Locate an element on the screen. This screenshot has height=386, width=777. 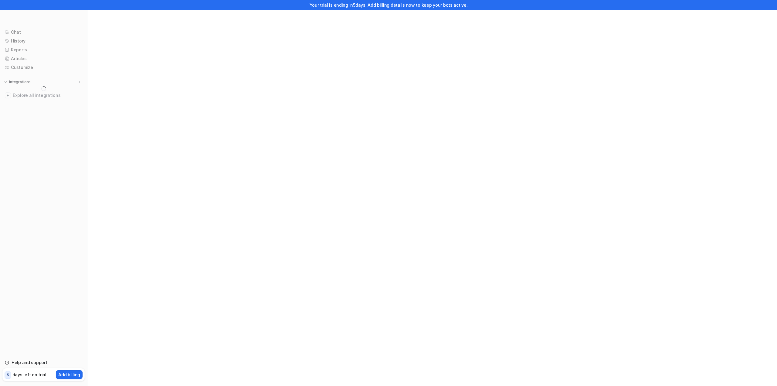
a: Help and support is located at coordinates (43, 362).